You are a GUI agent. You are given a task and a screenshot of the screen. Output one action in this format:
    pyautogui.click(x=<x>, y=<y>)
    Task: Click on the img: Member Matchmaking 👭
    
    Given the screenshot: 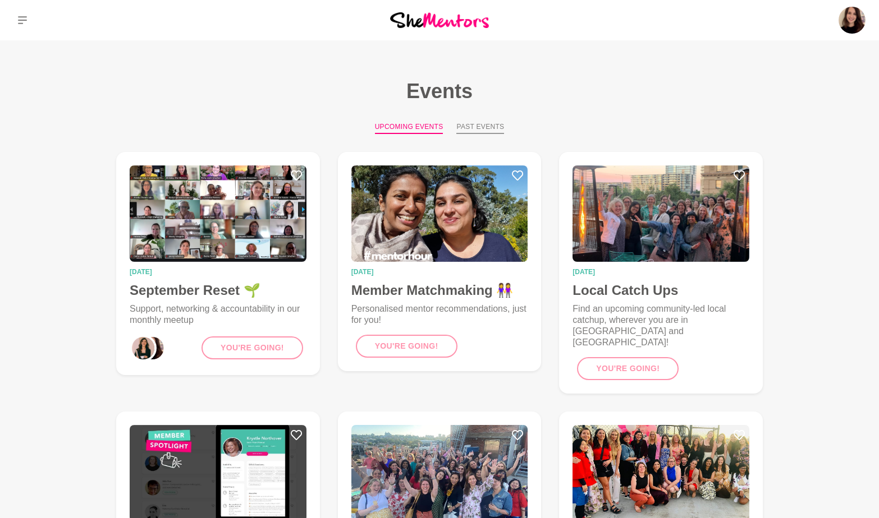 What is the action you would take?
    pyautogui.click(x=439, y=214)
    